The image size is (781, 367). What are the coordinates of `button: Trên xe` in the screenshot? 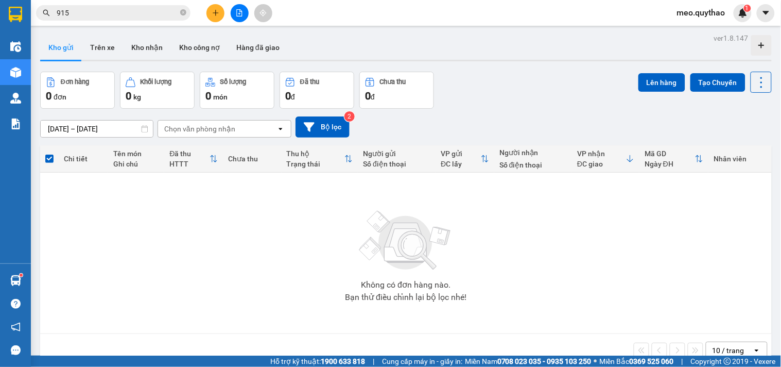 It's located at (103, 47).